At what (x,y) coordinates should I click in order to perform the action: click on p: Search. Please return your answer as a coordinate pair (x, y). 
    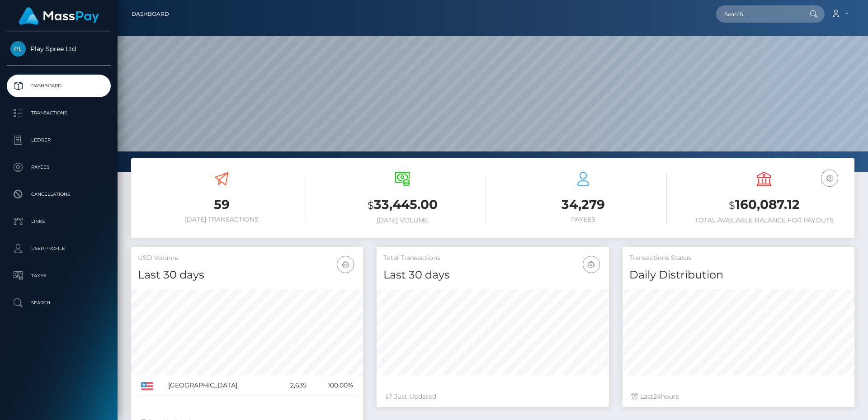
    Looking at the image, I should click on (58, 303).